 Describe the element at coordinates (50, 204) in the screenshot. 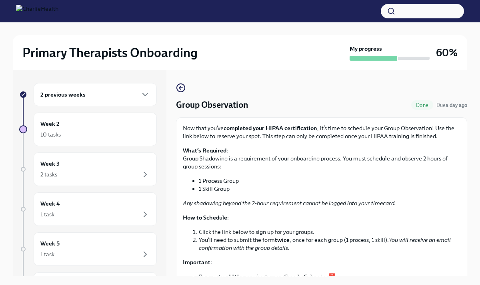

I see `h6: Week 4` at that location.